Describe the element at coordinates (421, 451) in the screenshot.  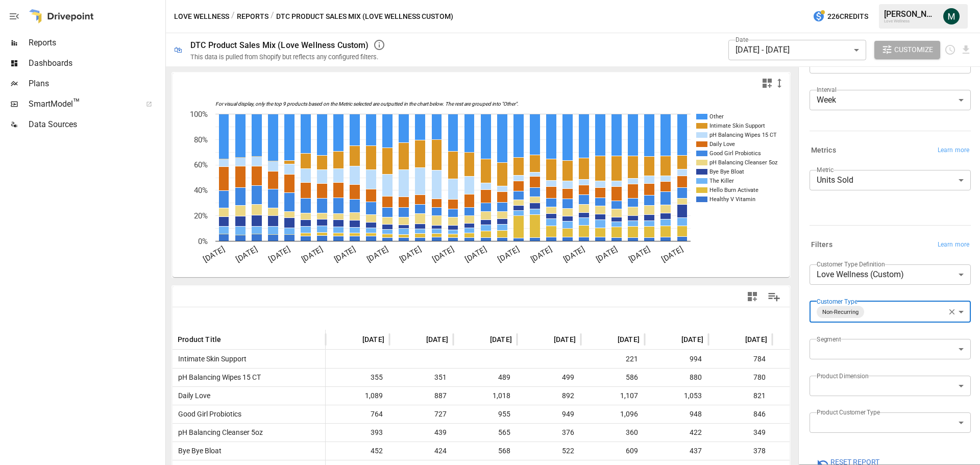
I see `span: 424` at that location.